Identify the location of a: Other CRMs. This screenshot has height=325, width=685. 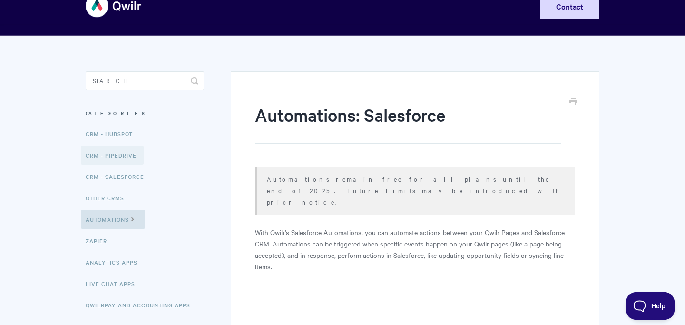
(109, 198).